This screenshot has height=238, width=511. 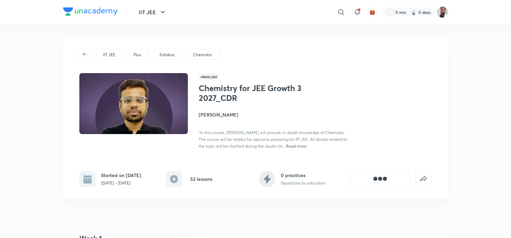 I want to click on p: Syllabus, so click(x=167, y=55).